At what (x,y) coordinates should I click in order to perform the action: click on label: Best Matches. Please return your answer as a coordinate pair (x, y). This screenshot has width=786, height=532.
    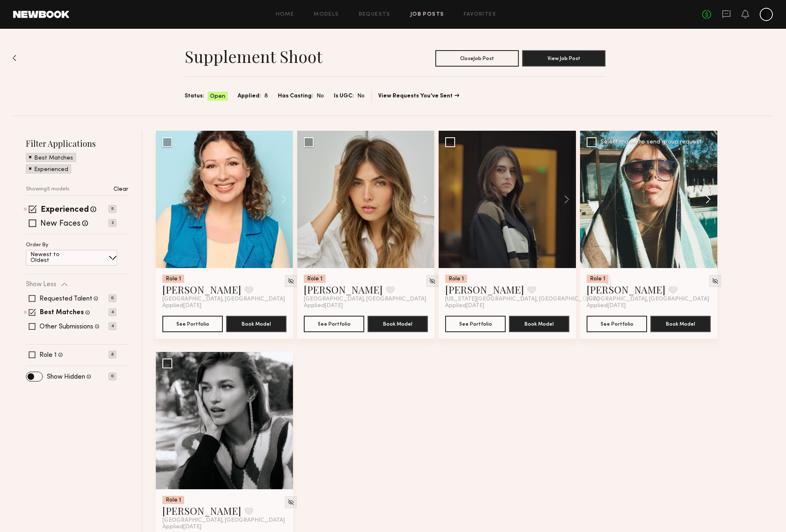
    Looking at the image, I should click on (62, 313).